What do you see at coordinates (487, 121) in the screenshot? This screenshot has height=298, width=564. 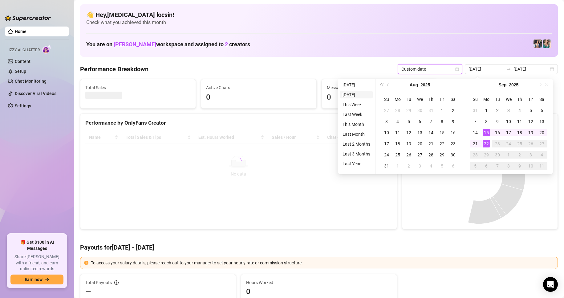 I see `td: 2025-09-08` at bounding box center [487, 121].